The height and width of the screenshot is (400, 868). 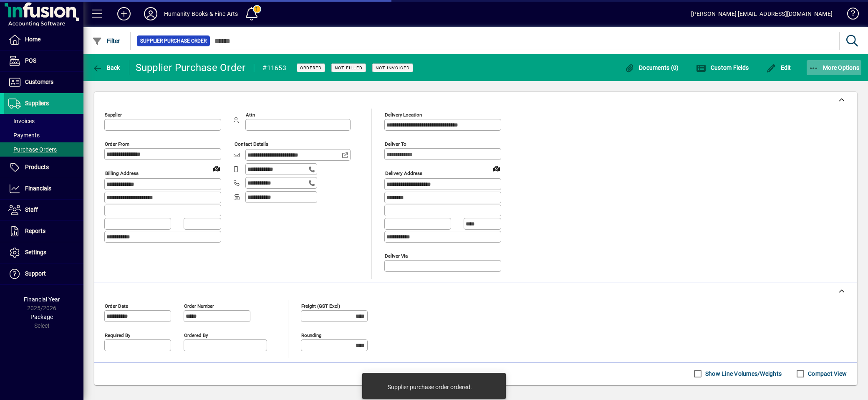 What do you see at coordinates (44, 252) in the screenshot?
I see `a: Settings` at bounding box center [44, 252].